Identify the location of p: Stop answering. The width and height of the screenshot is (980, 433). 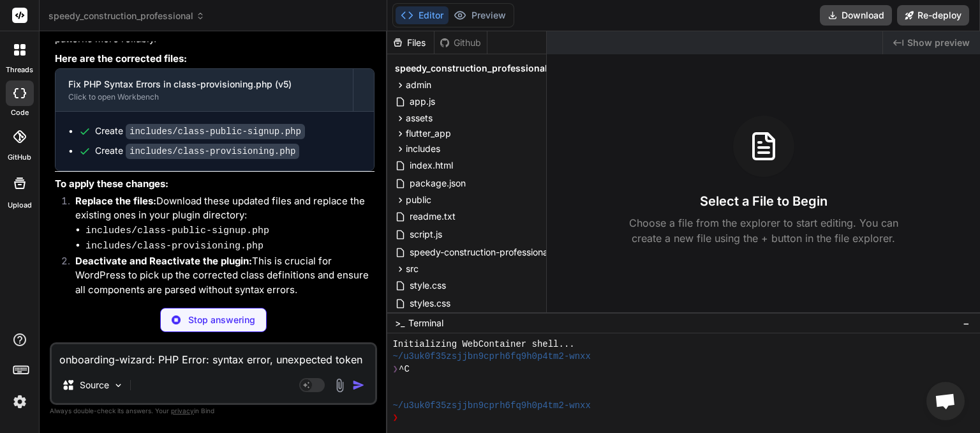
(221, 320).